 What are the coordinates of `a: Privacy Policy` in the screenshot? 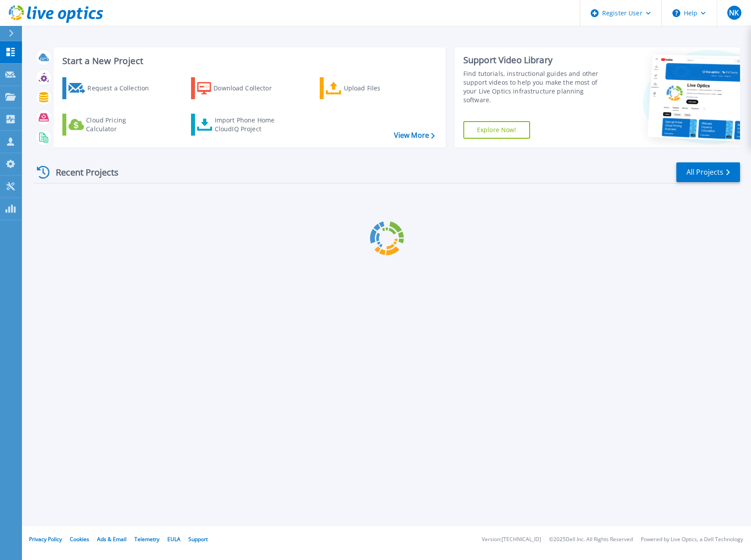 It's located at (45, 539).